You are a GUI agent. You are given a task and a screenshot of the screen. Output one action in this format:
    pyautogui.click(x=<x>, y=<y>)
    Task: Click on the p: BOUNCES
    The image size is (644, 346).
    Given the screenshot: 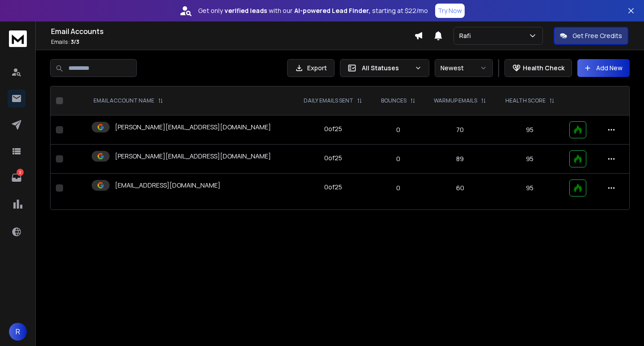 What is the action you would take?
    pyautogui.click(x=394, y=101)
    